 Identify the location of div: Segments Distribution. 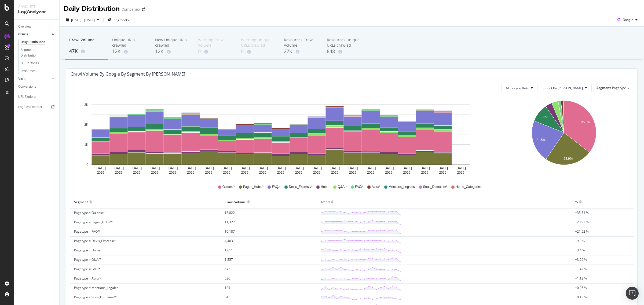
(35, 53).